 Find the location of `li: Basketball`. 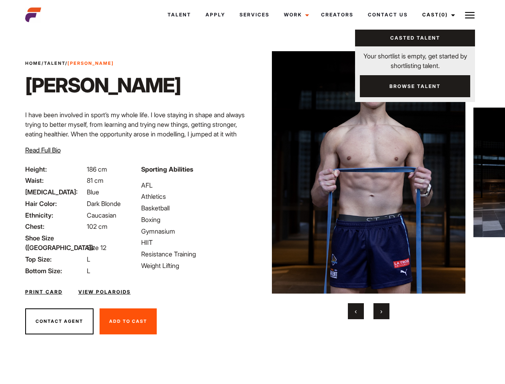

li: Basketball is located at coordinates (195, 208).